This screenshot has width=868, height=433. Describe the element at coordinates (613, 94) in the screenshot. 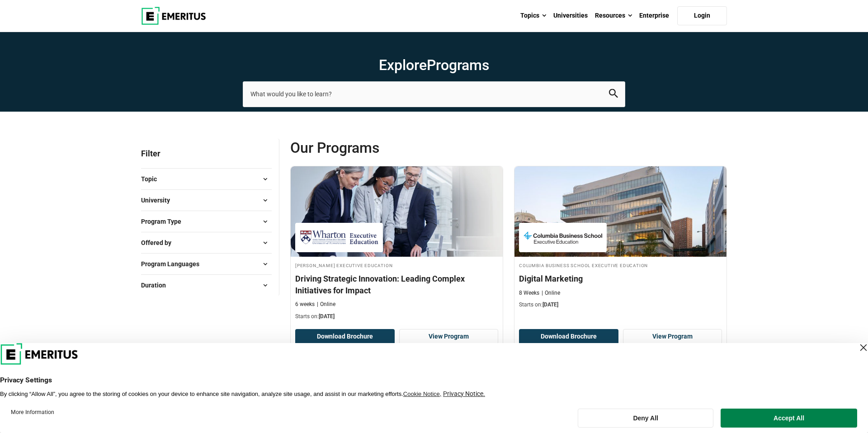

I see `button: search` at that location.